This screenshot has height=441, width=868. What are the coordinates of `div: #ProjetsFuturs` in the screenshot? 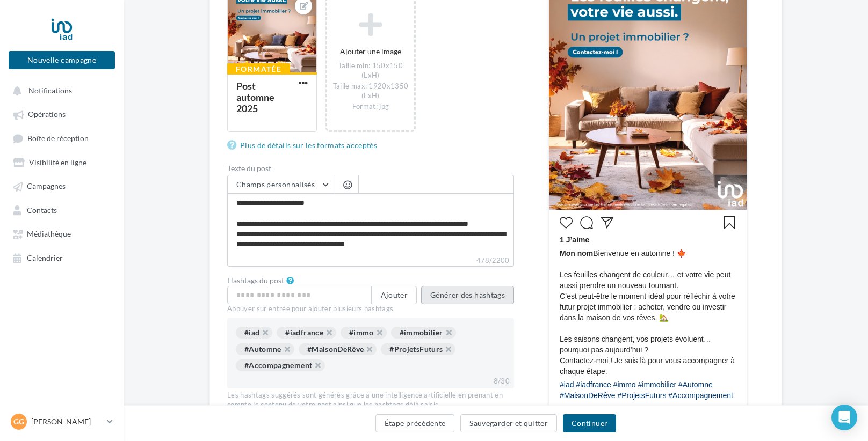 It's located at (418, 350).